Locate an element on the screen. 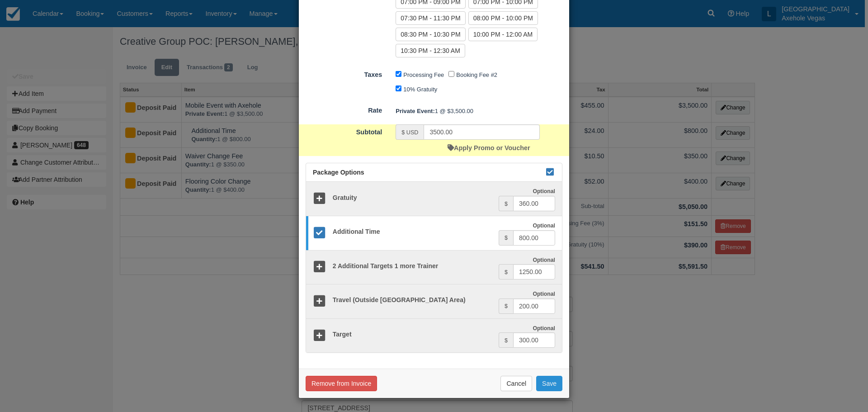 The height and width of the screenshot is (412, 868). a: Additional Time Optional $ is located at coordinates (434, 233).